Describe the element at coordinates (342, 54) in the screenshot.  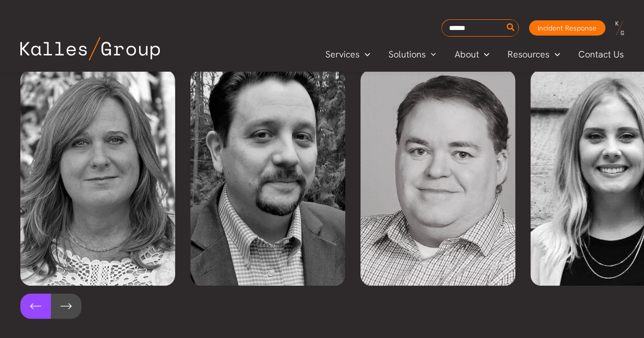
I see `span: Services` at that location.